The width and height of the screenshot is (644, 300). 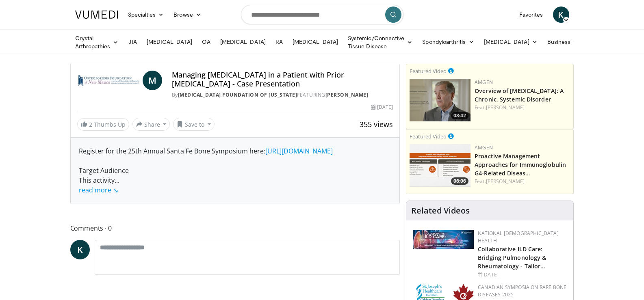 What do you see at coordinates (235, 171) in the screenshot?
I see `div: Register for the 25th Annual Santa Fe Bone Symposium here: Target Audience This activity` at bounding box center [235, 171].